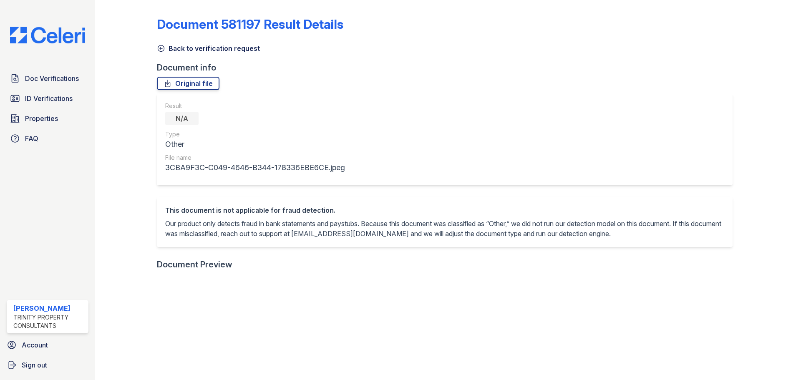 Image resolution: width=801 pixels, height=380 pixels. What do you see at coordinates (255, 168) in the screenshot?
I see `div: 3CBA9F3C-C049-4646-B344-178336EBE6CE.jpeg` at bounding box center [255, 168].